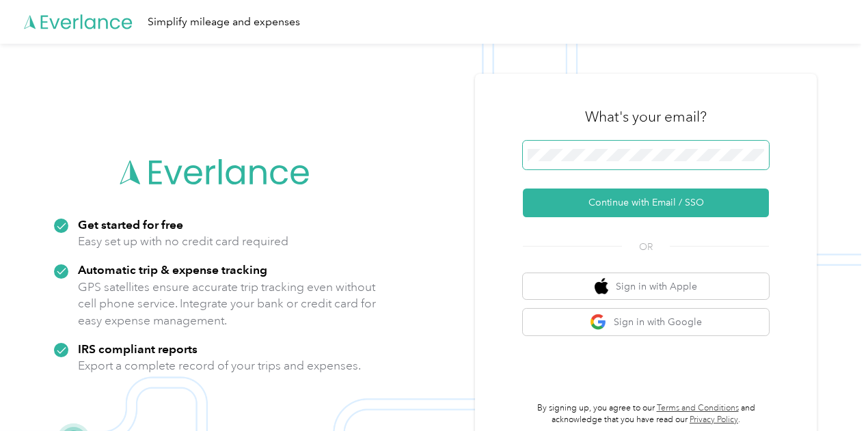  I want to click on button: apple logoSign in with Apple, so click(645, 286).